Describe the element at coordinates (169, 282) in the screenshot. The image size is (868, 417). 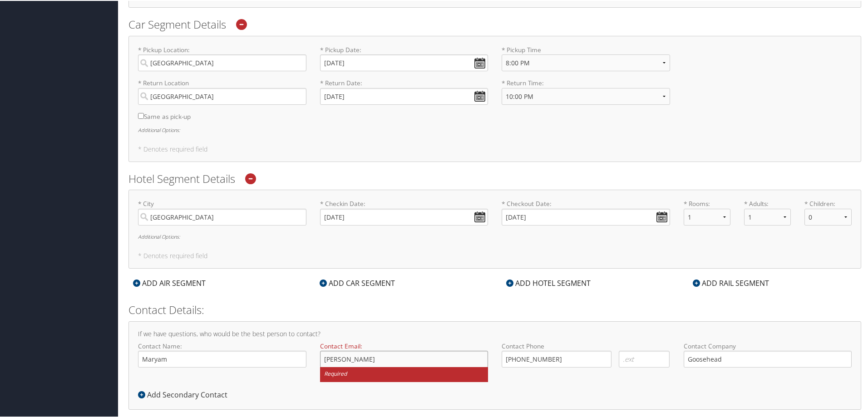
I see `div: ADD AIR SEGMENT` at that location.